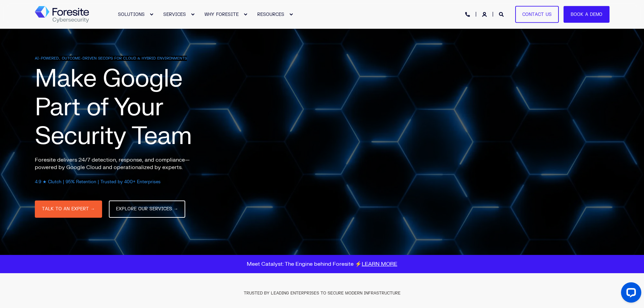 Image resolution: width=644 pixels, height=308 pixels. Describe the element at coordinates (537, 15) in the screenshot. I see `a: Contact Us` at that location.